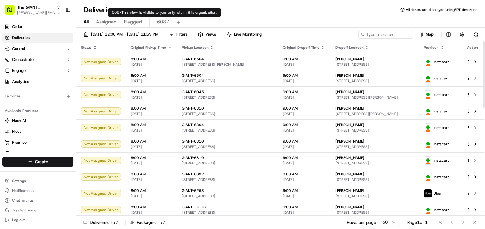  What do you see at coordinates (16, 132) in the screenshot?
I see `span: Fleet` at bounding box center [16, 132].